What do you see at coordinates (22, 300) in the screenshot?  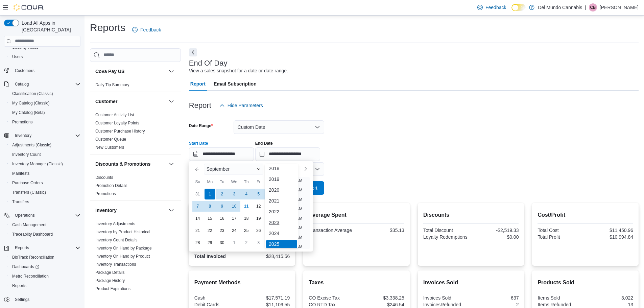 I see `a: Settings` at bounding box center [22, 300].